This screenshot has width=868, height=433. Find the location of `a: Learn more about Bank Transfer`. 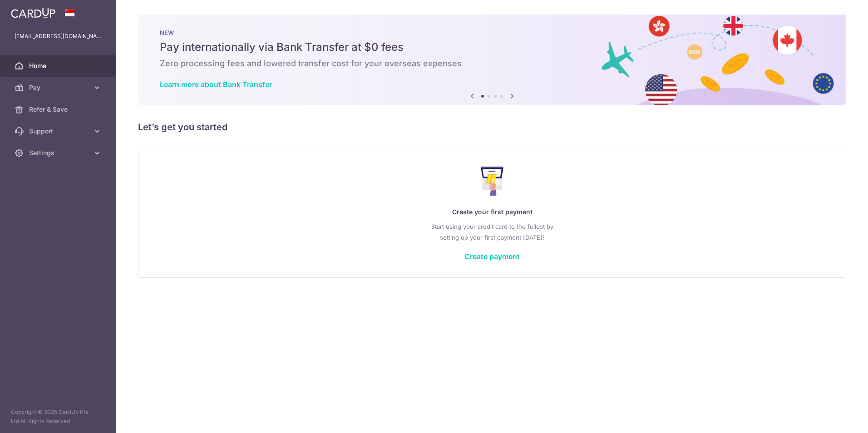

a: Learn more about Bank Transfer is located at coordinates (216, 84).